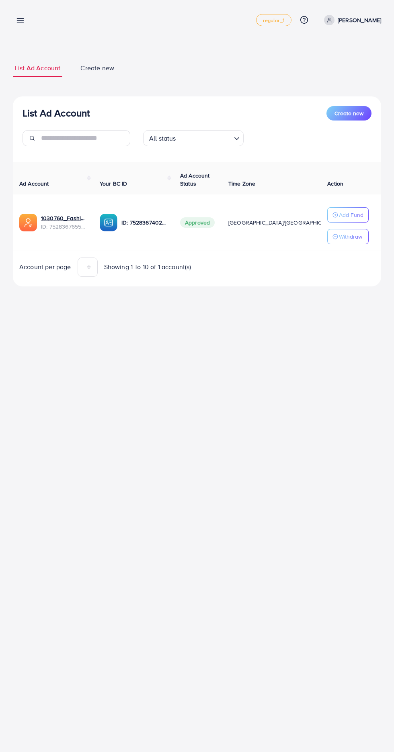  I want to click on span: ID: 7528367655024508945, so click(64, 227).